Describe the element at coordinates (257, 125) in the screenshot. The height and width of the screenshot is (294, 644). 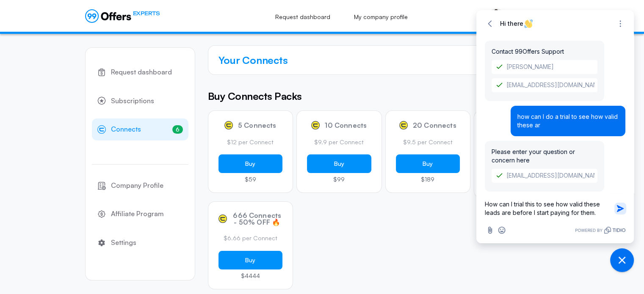
I see `span: 5 Connects` at that location.